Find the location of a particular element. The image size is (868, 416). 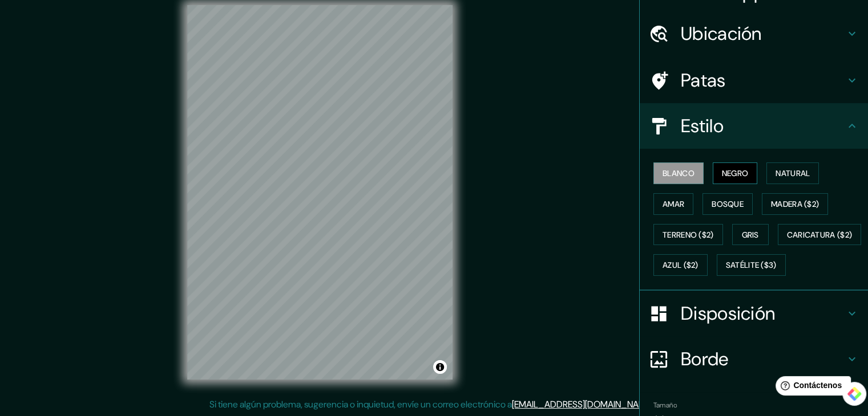

font: Patas is located at coordinates (703, 80).